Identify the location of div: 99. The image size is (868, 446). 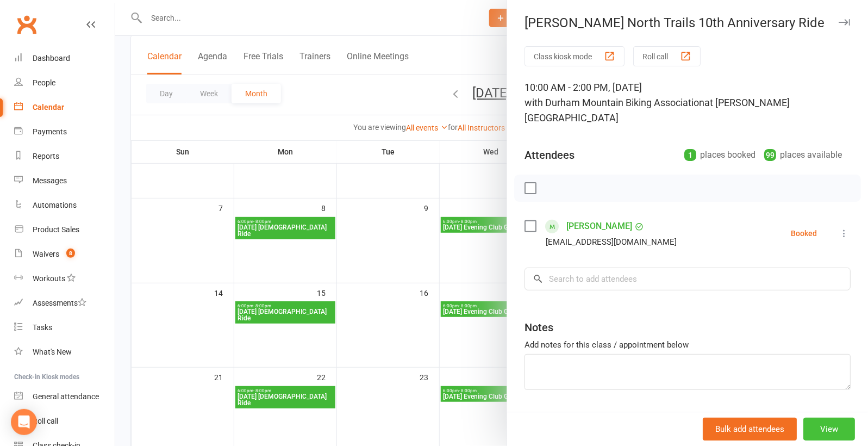
(770, 155).